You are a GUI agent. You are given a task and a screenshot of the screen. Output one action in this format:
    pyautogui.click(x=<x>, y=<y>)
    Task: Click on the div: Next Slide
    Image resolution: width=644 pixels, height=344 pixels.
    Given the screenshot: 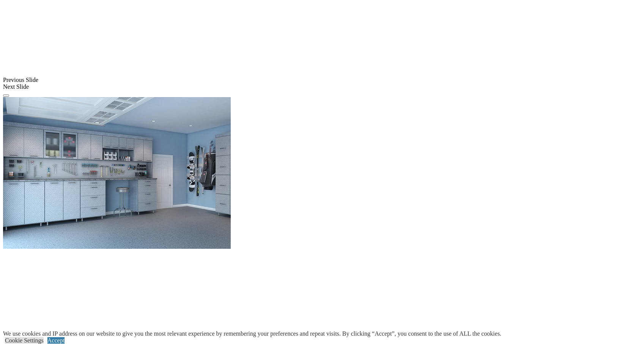 What is the action you would take?
    pyautogui.click(x=322, y=87)
    